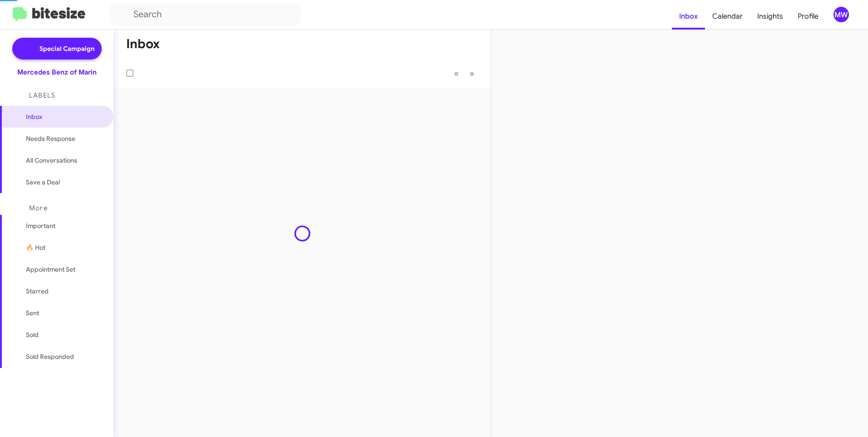 This screenshot has height=437, width=868. I want to click on button: Previous, so click(456, 73).